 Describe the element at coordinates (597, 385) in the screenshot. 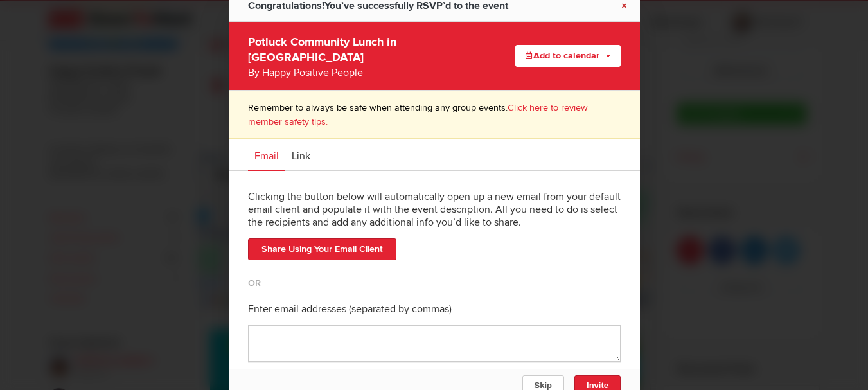

I see `span: Invite` at that location.